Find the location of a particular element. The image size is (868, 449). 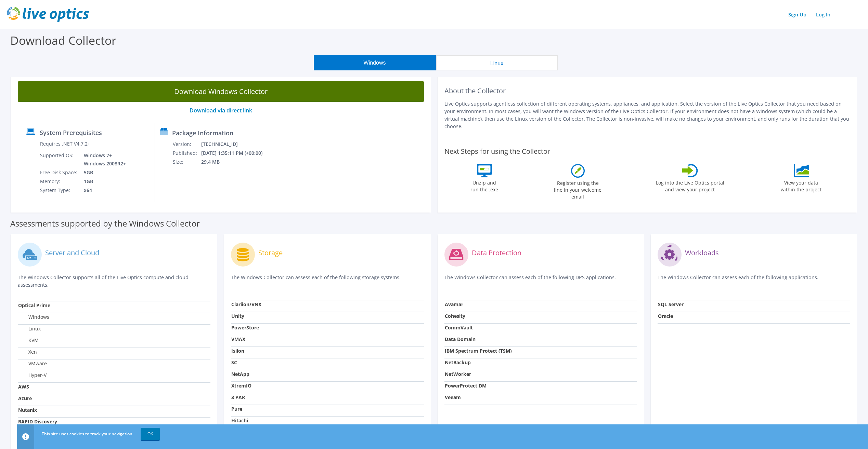

p: The Windows Collector supports all of the Live Optics compute and cloud assessments. is located at coordinates (114, 281).